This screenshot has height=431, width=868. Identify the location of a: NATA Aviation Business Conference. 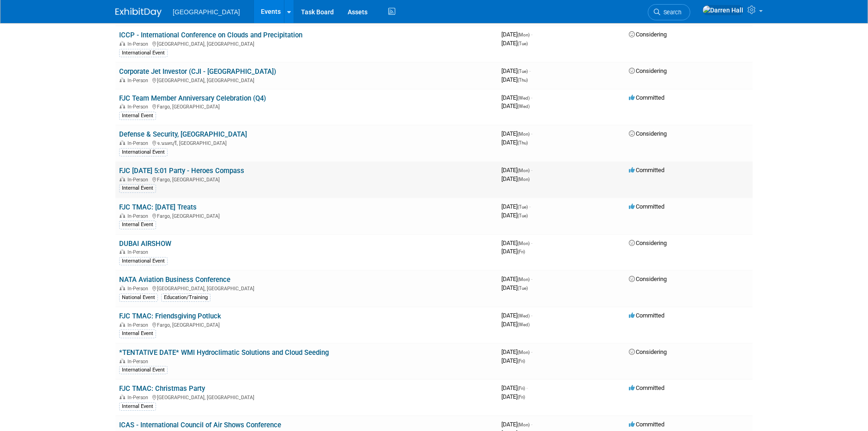
(175, 280).